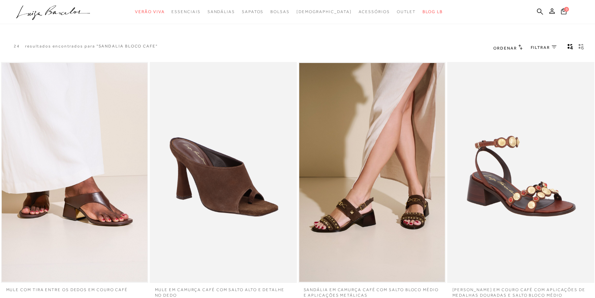 This screenshot has width=595, height=298. Describe the element at coordinates (150, 12) in the screenshot. I see `span: Verão Viva` at that location.